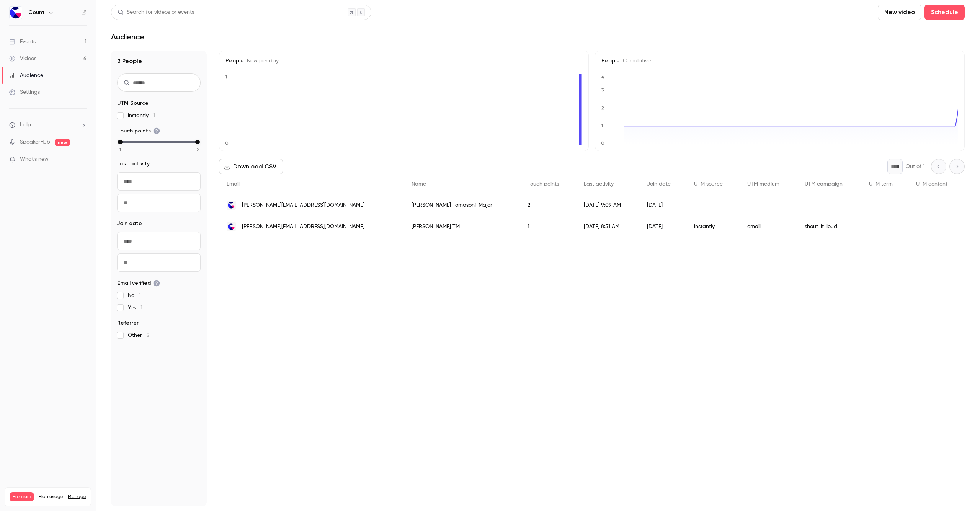 This screenshot has height=511, width=980. Describe the element at coordinates (48, 125) in the screenshot. I see `li: help-dropdown-opener` at that location.